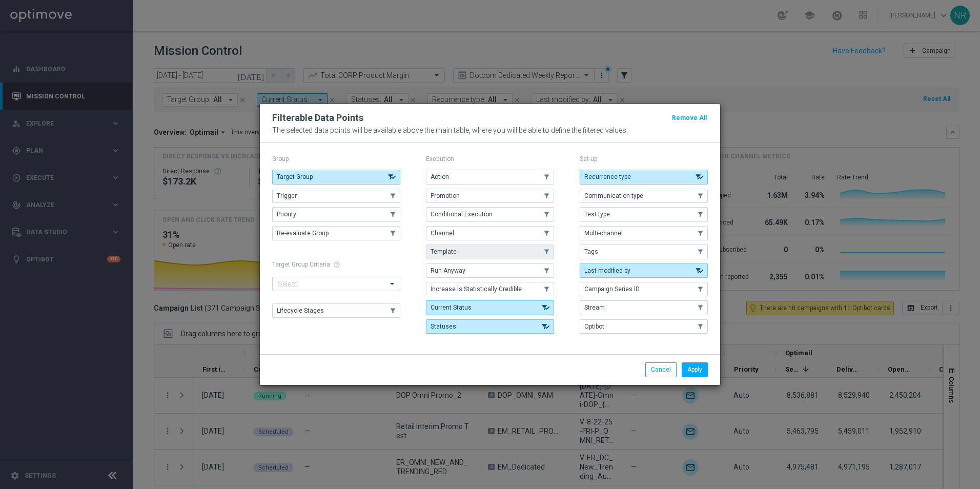 This screenshot has width=980, height=489. I want to click on button: Apply, so click(694, 370).